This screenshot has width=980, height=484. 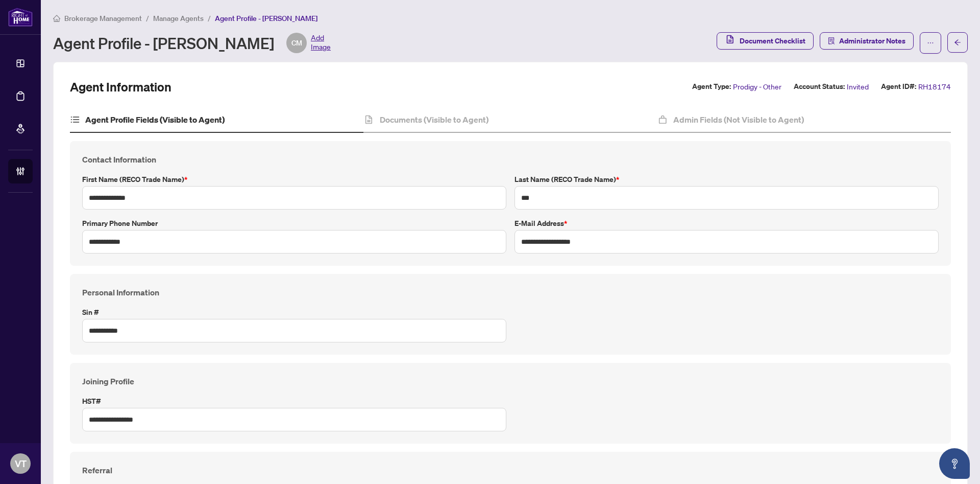 I want to click on label: Sin #, so click(x=294, y=313).